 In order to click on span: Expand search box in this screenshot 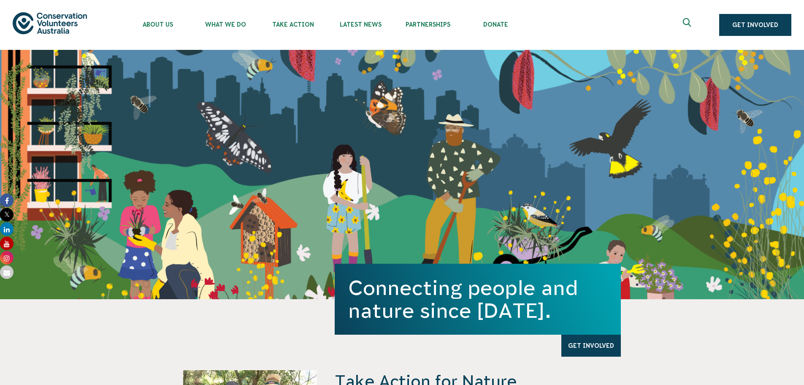, I will do `click(688, 25)`.